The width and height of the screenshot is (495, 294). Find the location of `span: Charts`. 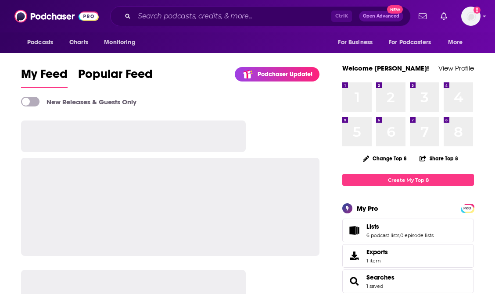

span: Charts is located at coordinates (79, 43).